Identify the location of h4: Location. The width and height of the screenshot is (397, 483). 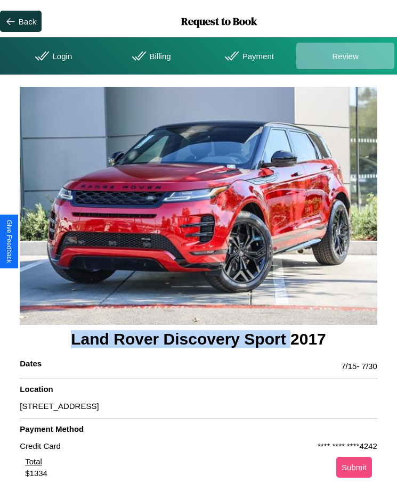
(198, 391).